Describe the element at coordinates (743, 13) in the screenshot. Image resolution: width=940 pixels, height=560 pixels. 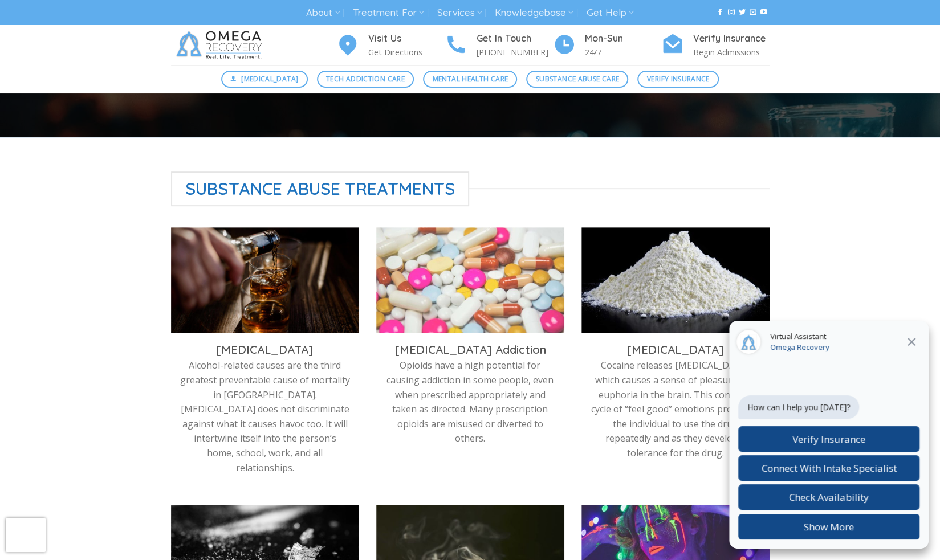
I see `a: Follow on Twitter` at that location.